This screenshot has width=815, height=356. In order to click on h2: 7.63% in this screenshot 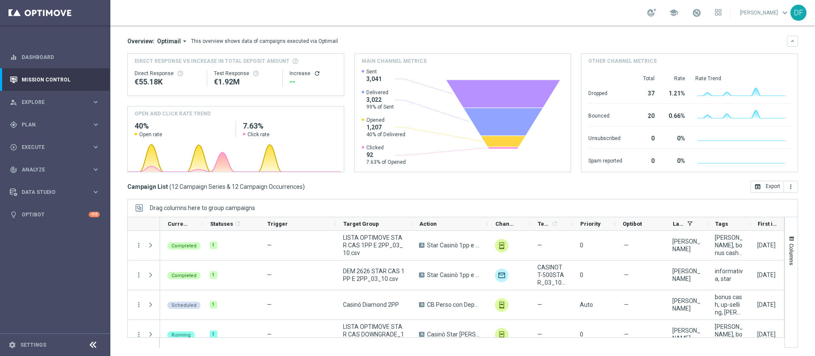, I will do `click(290, 126)`.